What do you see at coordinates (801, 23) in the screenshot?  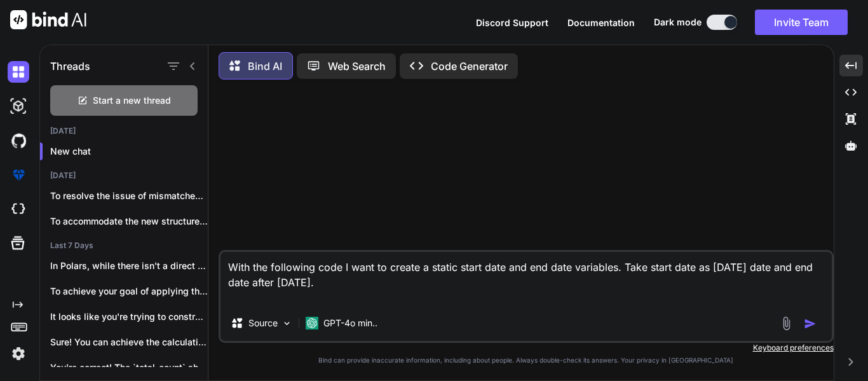 I see `button: Invite Team` at bounding box center [801, 23].